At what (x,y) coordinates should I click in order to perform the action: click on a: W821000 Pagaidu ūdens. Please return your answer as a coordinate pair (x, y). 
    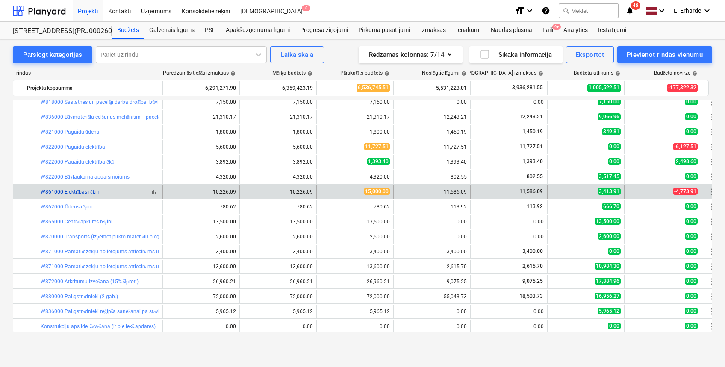
    Looking at the image, I should click on (70, 132).